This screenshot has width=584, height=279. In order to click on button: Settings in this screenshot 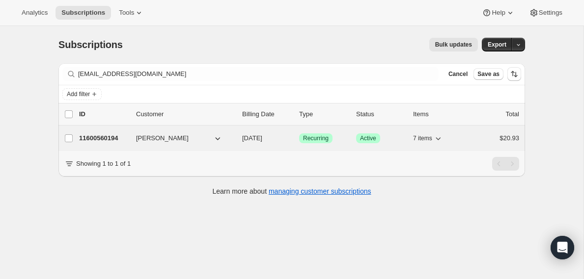, I will do `click(545, 13)`.